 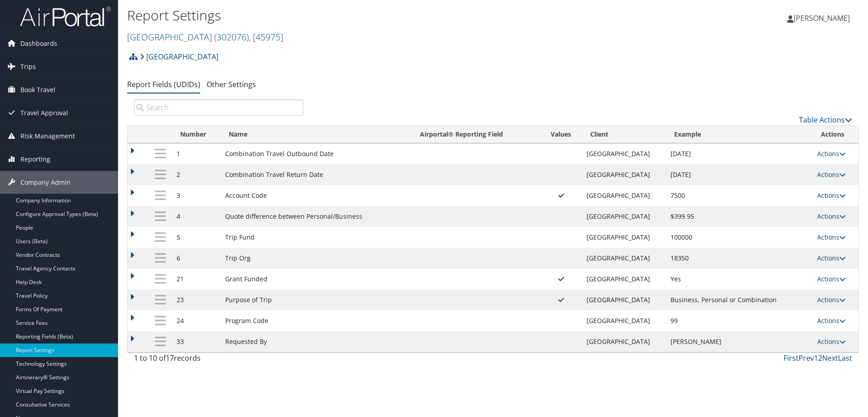 I want to click on th: Actions, so click(x=835, y=134).